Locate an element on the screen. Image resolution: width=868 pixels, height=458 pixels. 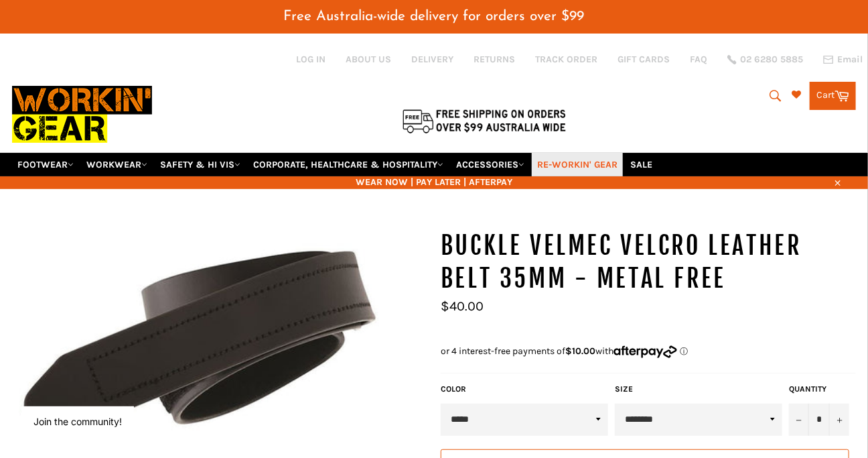
span: WEAR NOW | PAY LATER | AFTERPAY is located at coordinates (434, 182).